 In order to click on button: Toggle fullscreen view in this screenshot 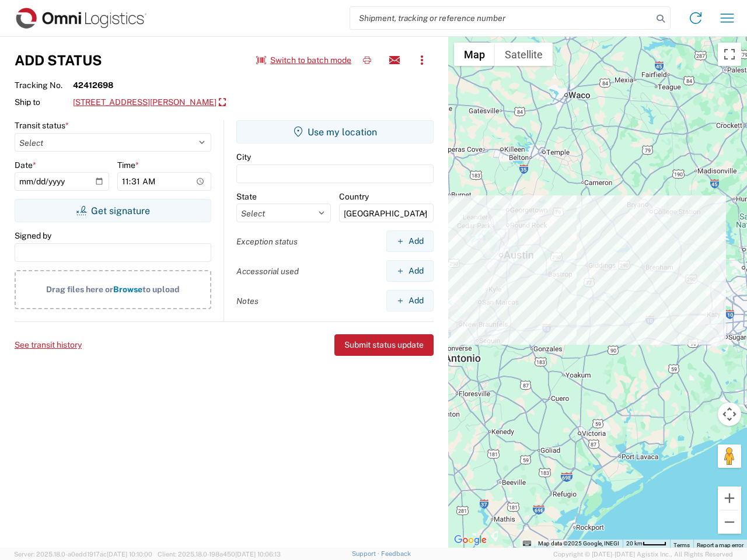, I will do `click(729, 55)`.